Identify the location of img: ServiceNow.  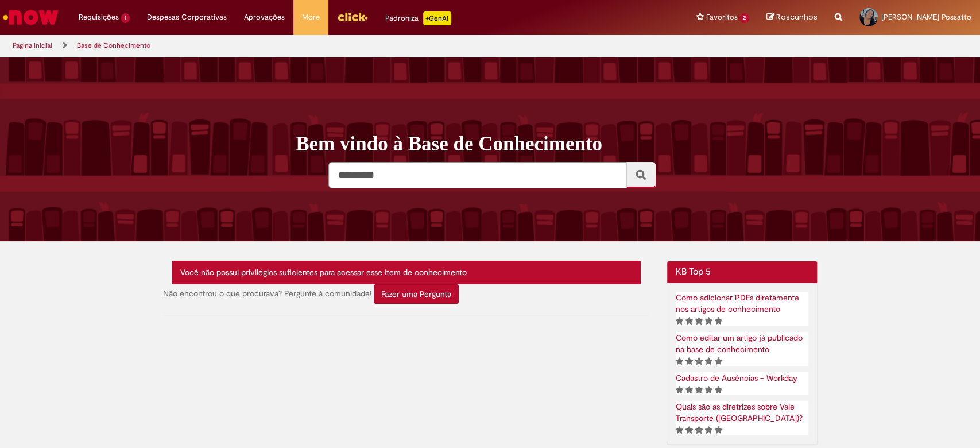
(31, 17).